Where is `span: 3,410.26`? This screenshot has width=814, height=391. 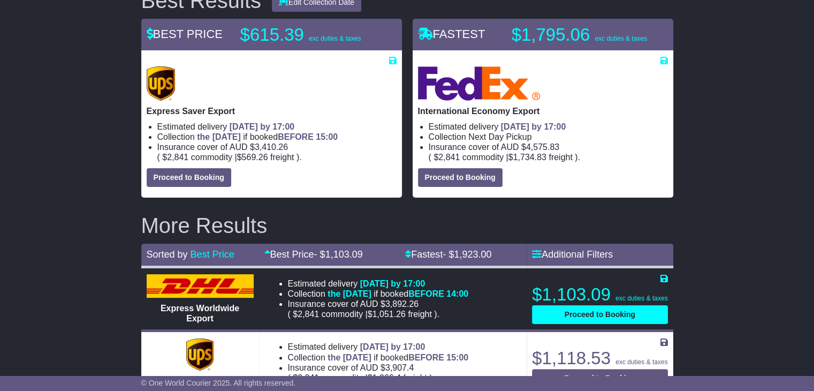
span: 3,410.26 is located at coordinates (271, 147).